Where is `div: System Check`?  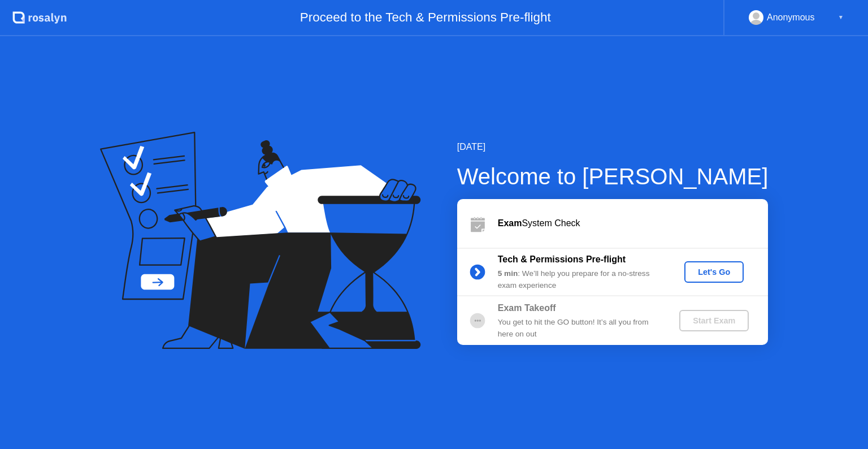
div: System Check is located at coordinates (633, 223).